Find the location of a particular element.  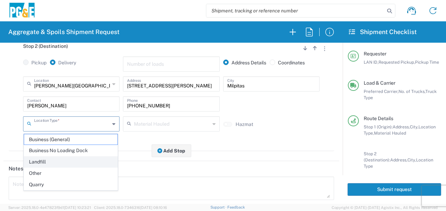

img: pge is located at coordinates (22, 11).